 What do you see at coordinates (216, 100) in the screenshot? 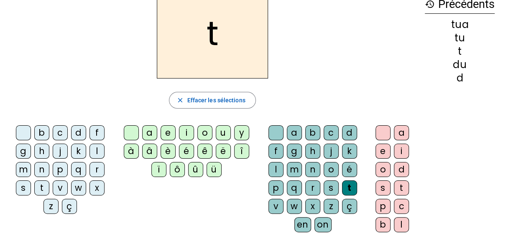
I see `span: Effacer les sélections` at bounding box center [216, 100].